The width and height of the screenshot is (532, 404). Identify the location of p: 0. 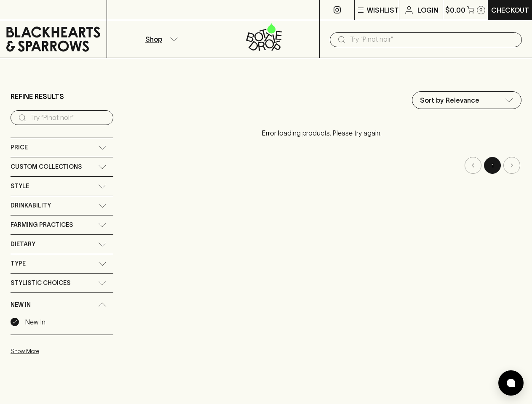
(481, 10).